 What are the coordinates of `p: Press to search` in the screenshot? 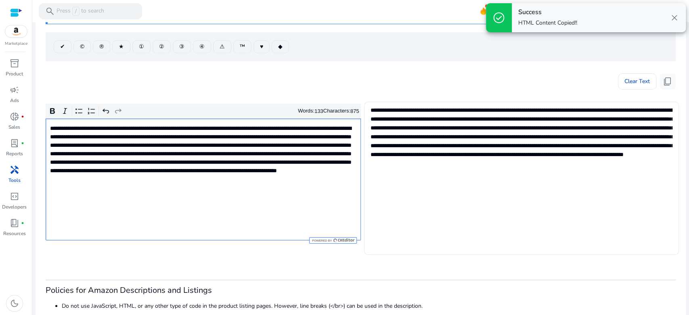 It's located at (80, 11).